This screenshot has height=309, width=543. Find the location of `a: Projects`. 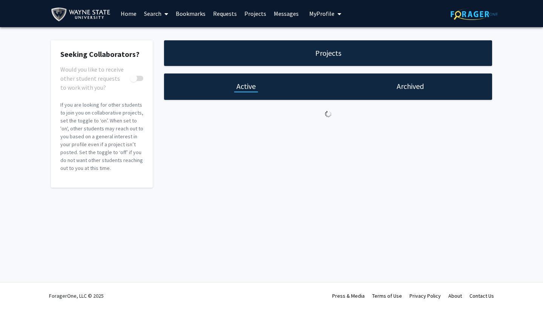

a: Projects is located at coordinates (255, 14).